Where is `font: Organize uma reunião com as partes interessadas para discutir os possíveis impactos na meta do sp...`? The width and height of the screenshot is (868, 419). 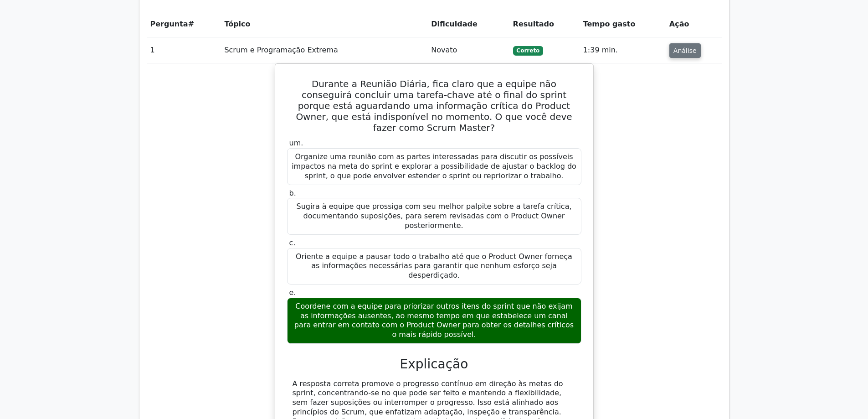 font: Organize uma reunião com as partes interessadas para discutir os possíveis impactos na meta do sp... is located at coordinates (434, 166).